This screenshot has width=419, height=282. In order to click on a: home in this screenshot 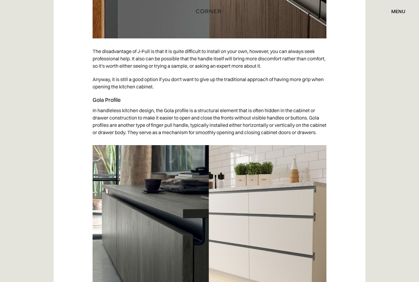, I will do `click(209, 11)`.